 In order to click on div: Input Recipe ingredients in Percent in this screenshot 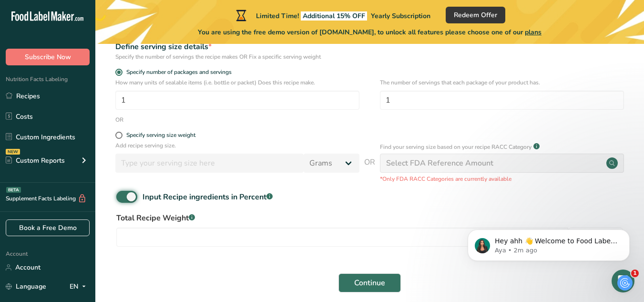, I will do `click(208, 197)`.